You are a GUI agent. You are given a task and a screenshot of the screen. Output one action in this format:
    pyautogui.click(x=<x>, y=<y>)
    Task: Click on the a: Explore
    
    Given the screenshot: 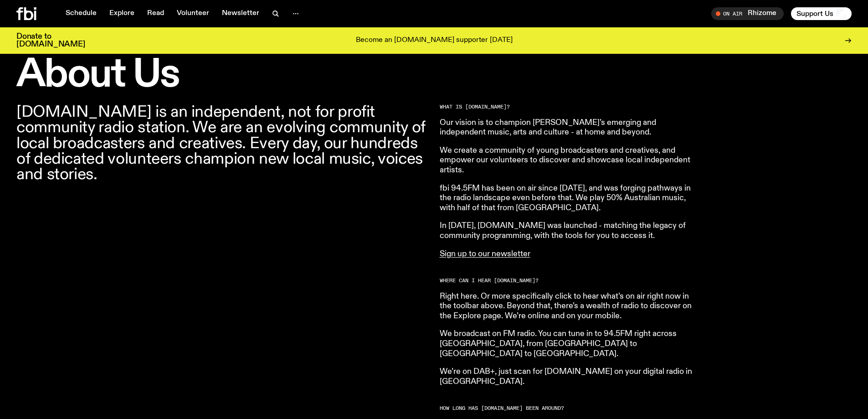 What is the action you would take?
    pyautogui.click(x=122, y=13)
    